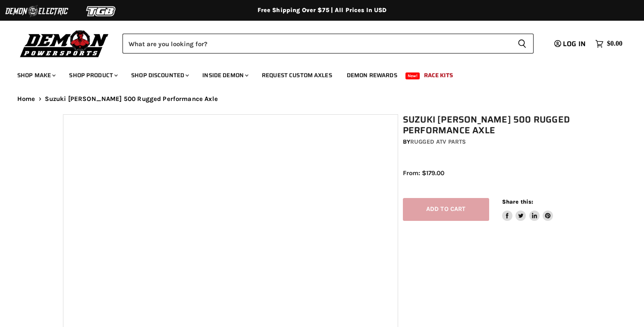 This screenshot has height=327, width=644. Describe the element at coordinates (494, 142) in the screenshot. I see `div: by` at that location.